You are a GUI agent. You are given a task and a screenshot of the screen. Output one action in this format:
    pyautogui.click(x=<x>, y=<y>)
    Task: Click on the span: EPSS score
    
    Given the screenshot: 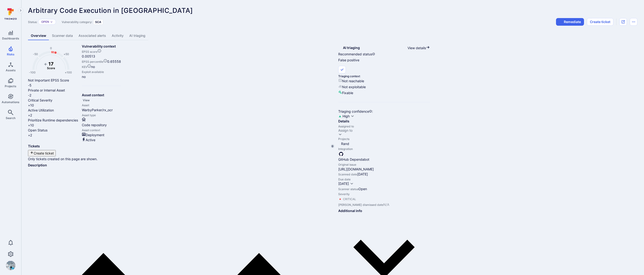 What is the action you would take?
    pyautogui.click(x=92, y=52)
    